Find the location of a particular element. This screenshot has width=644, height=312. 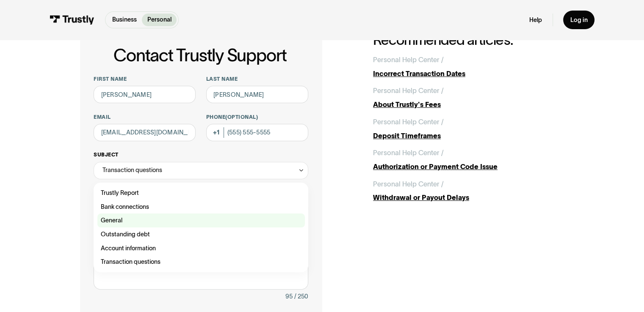

div: Authorization or Payment Code Issue is located at coordinates (468, 167).